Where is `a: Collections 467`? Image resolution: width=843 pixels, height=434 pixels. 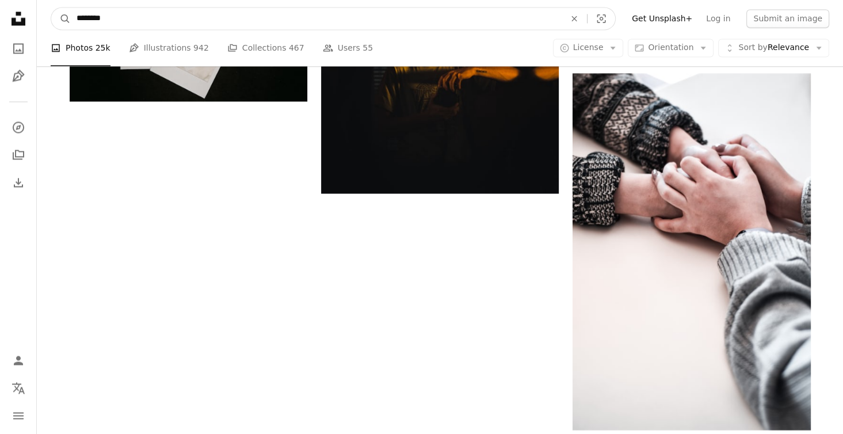
a: Collections 467 is located at coordinates (266, 48).